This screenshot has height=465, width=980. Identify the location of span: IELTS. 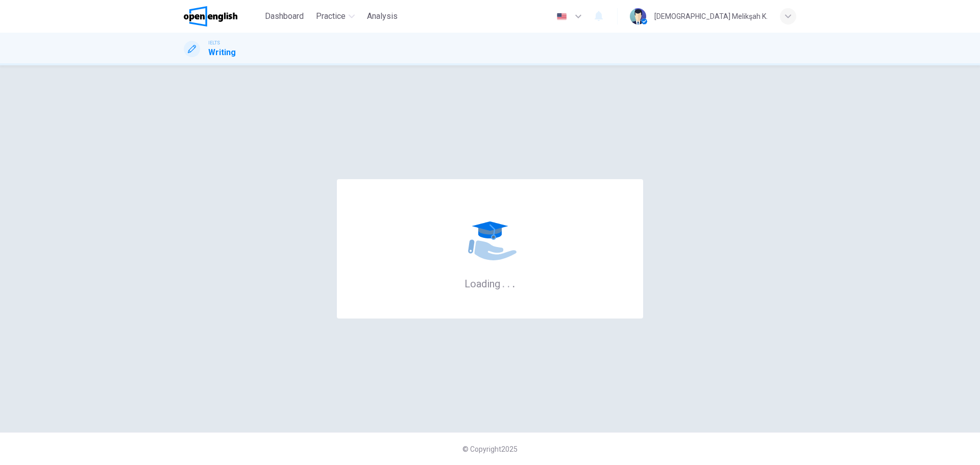
(214, 43).